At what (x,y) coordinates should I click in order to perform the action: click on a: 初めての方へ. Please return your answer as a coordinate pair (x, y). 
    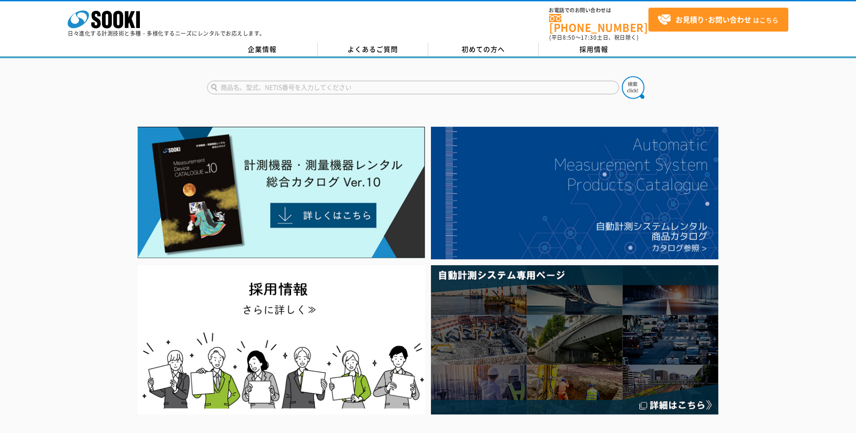
    Looking at the image, I should click on (483, 50).